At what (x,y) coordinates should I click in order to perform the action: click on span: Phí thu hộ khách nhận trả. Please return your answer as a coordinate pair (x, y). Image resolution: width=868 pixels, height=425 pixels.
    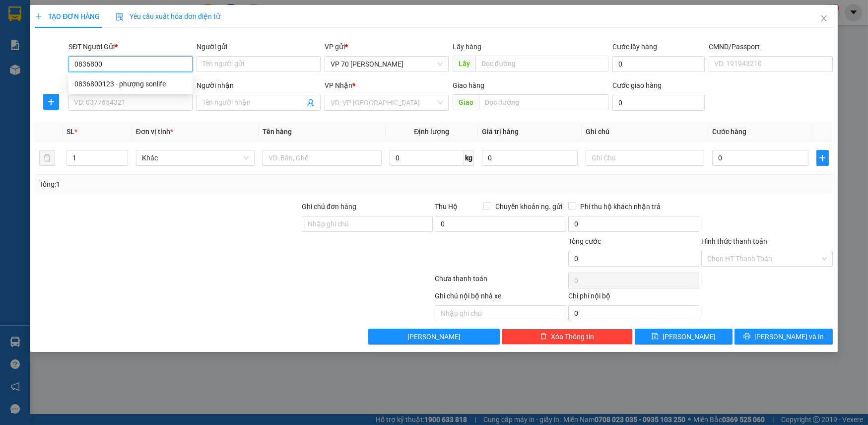
    Looking at the image, I should click on (621, 206).